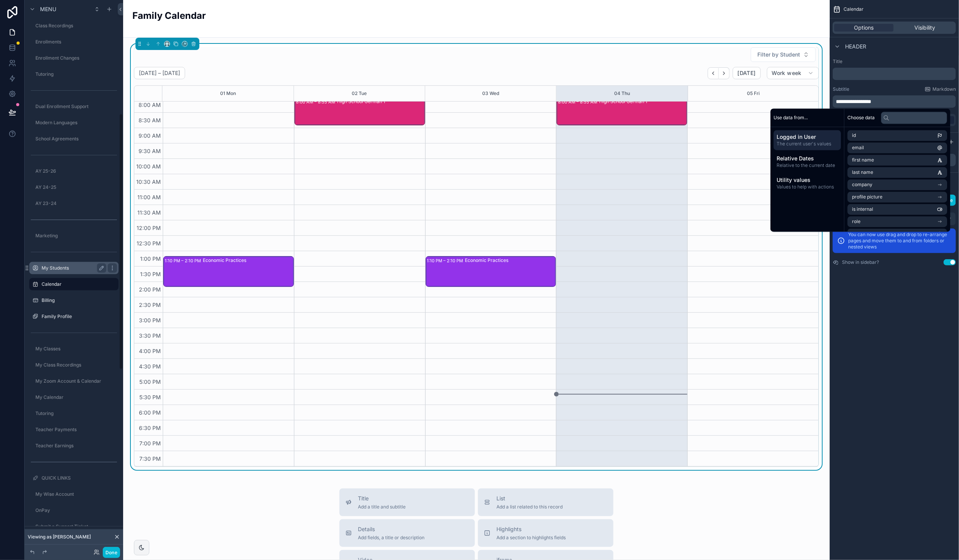 This screenshot has width=959, height=560. I want to click on span: 12:30 PM, so click(148, 243).